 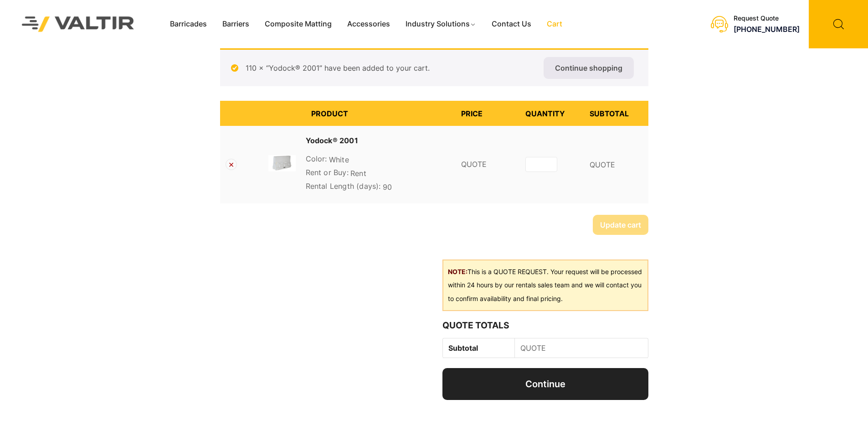 I want to click on dt: Rental Length (days):, so click(x=343, y=186).